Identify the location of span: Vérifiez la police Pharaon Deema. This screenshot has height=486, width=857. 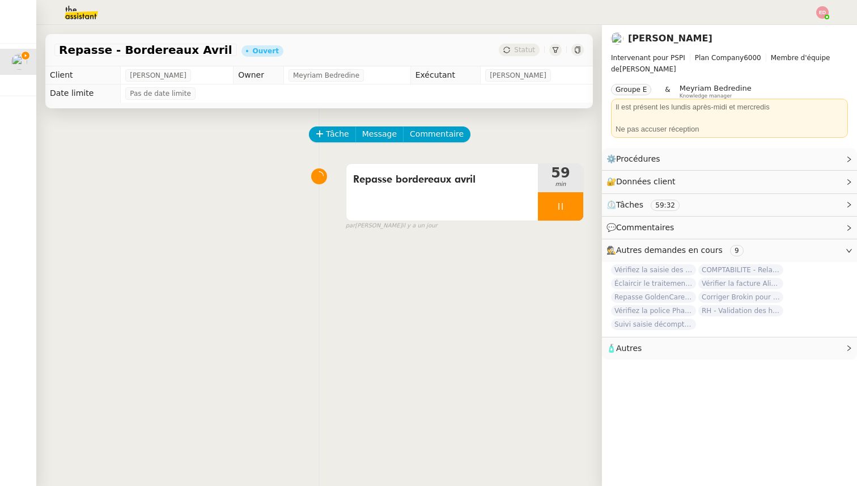
(654, 311).